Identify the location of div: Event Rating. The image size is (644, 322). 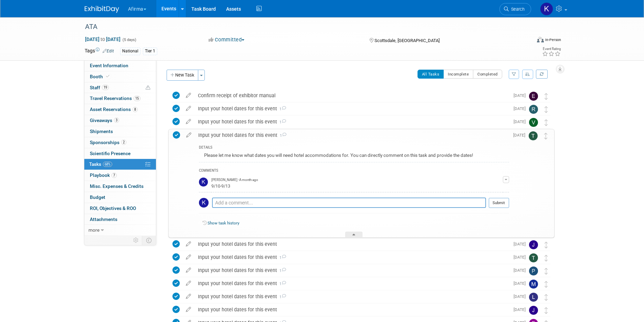
(551, 49).